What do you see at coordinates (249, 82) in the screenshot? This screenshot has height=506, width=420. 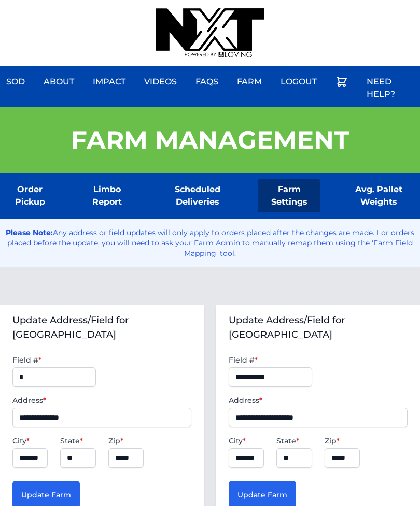 I see `a: Farm` at bounding box center [249, 82].